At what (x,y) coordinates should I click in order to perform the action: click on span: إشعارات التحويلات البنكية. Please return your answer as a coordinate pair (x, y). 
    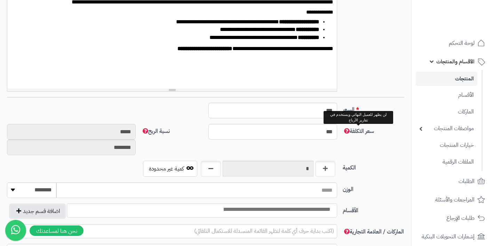
    Looking at the image, I should click on (448, 237).